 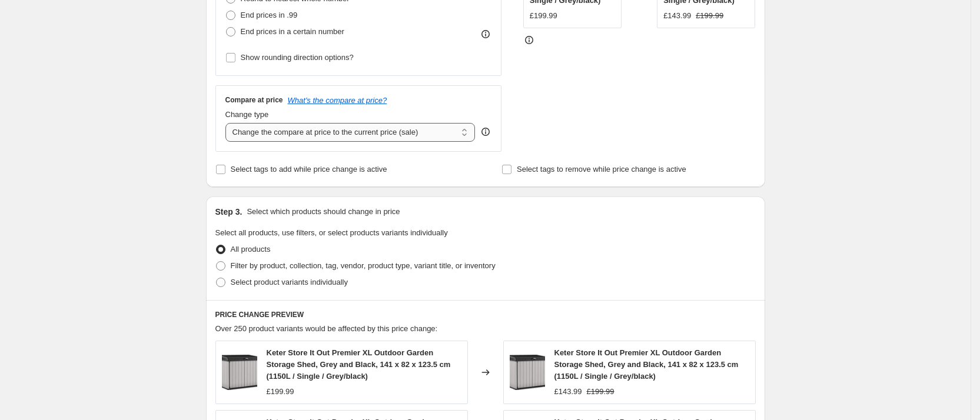 What do you see at coordinates (297, 57) in the screenshot?
I see `span: Show rounding direction options?` at bounding box center [297, 57].